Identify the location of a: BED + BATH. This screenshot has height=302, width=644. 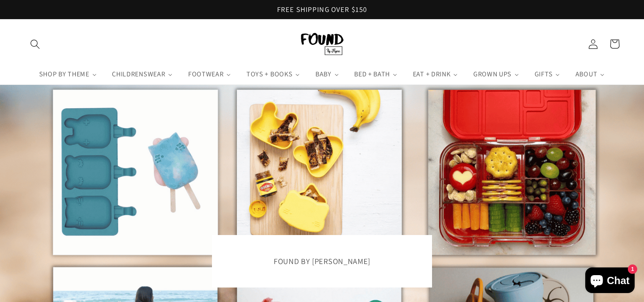
(376, 74).